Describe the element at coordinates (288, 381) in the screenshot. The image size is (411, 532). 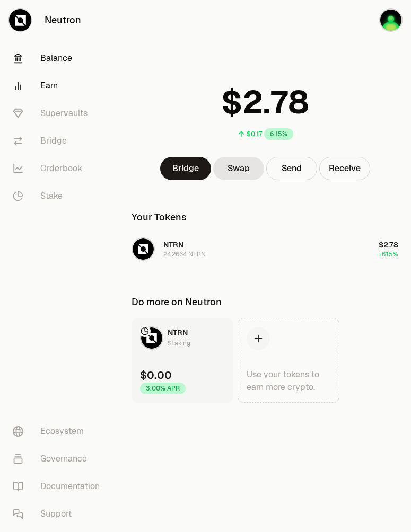
I see `div: Use your tokens to earn more crypto.` at that location.